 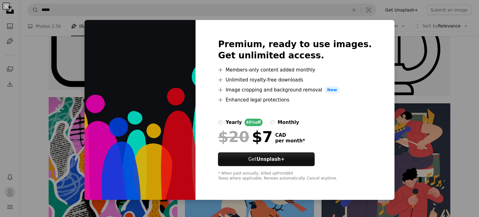 I want to click on span: CAD, so click(x=290, y=135).